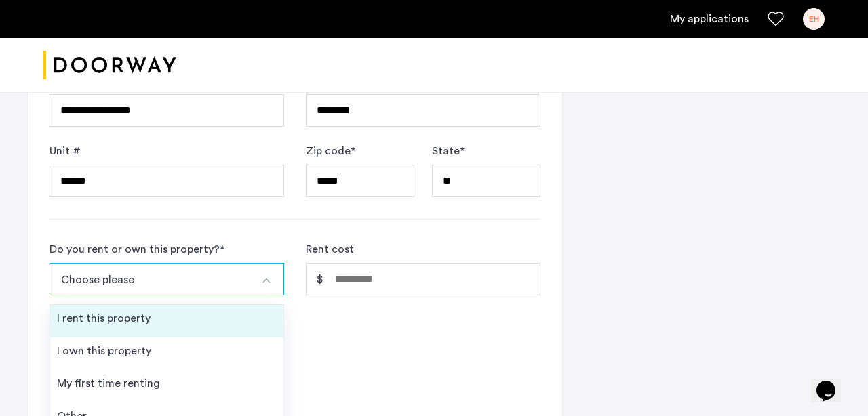 The image size is (868, 416). Describe the element at coordinates (108, 383) in the screenshot. I see `div: My first time renting` at that location.